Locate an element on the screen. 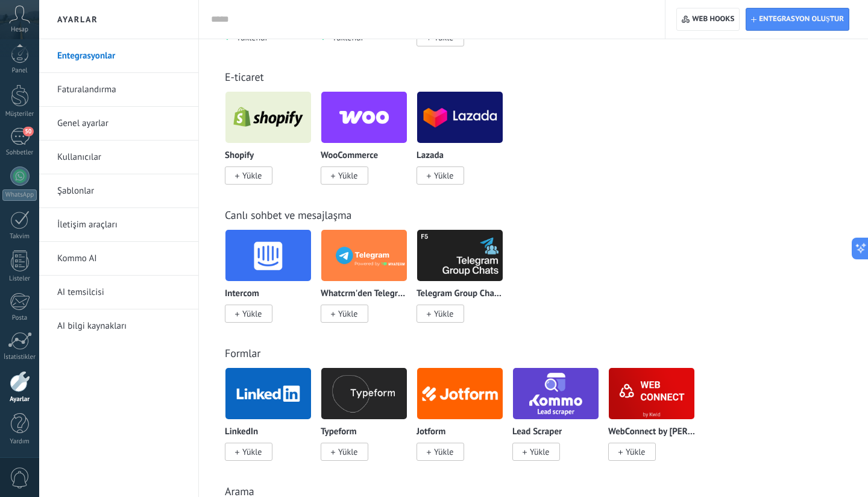 The width and height of the screenshot is (868, 497). span: Hesap is located at coordinates (19, 30).